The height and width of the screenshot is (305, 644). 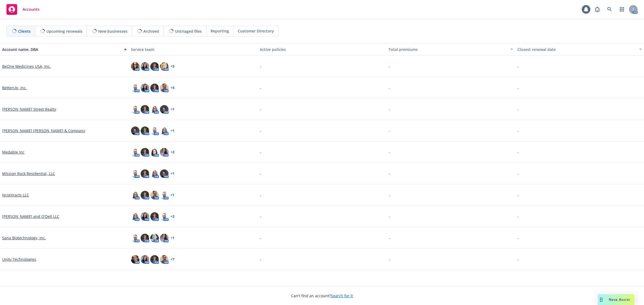 I want to click on span: Upcoming renewals, so click(x=64, y=31).